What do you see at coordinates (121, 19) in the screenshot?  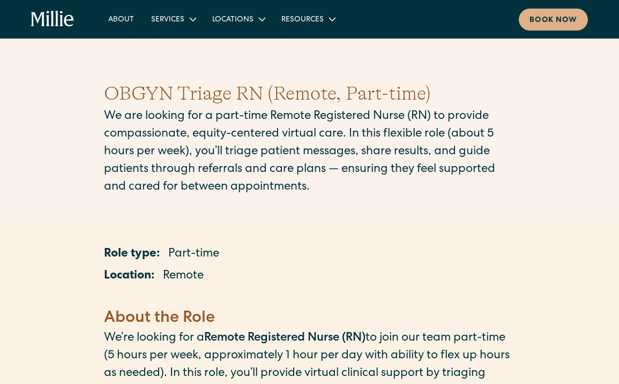 I see `a: About` at bounding box center [121, 19].